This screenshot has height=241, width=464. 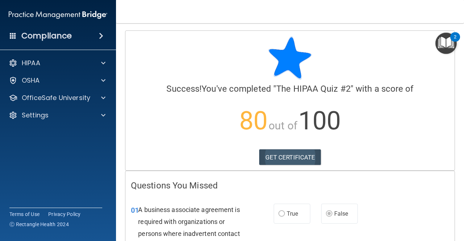 What do you see at coordinates (57, 63) in the screenshot?
I see `a: HIPAA` at bounding box center [57, 63].